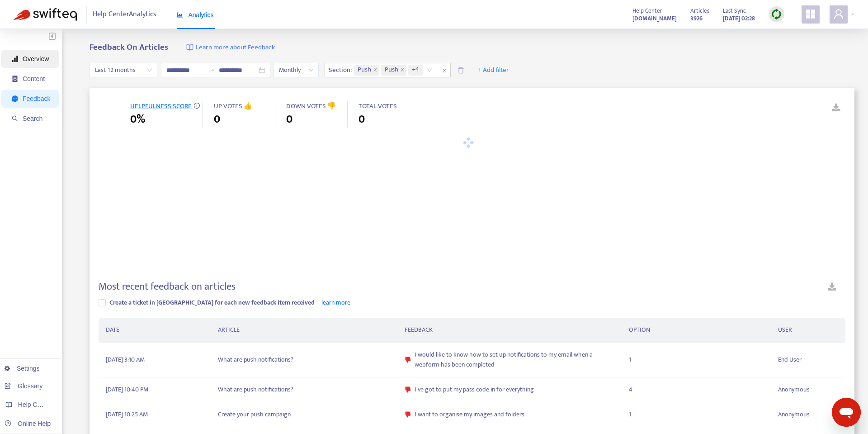 This screenshot has width=868, height=434. I want to click on img: image-link, so click(190, 48).